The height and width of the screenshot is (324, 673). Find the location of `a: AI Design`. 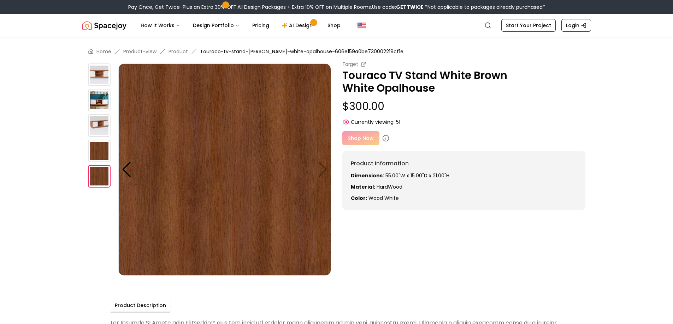

a: AI Design is located at coordinates (298, 25).